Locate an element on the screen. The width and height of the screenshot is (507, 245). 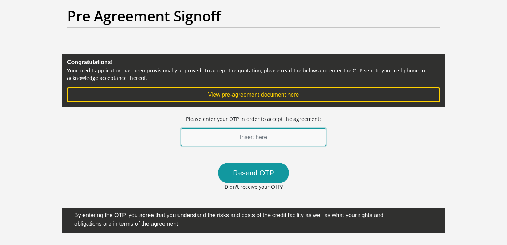
label: By entering the OTP, you agree that you understand the risks and costs of the credit facility as ... is located at coordinates (235, 219).